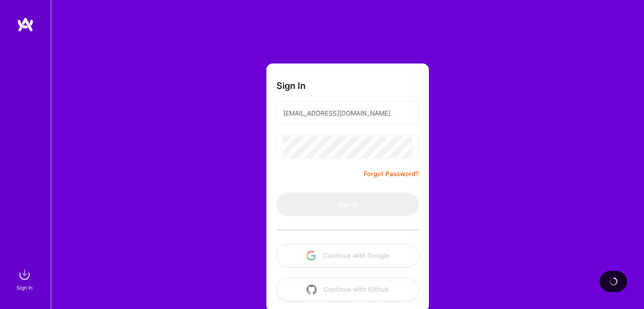 This screenshot has width=644, height=309. What do you see at coordinates (348, 113) in the screenshot?
I see `input: Email...` at bounding box center [348, 113].